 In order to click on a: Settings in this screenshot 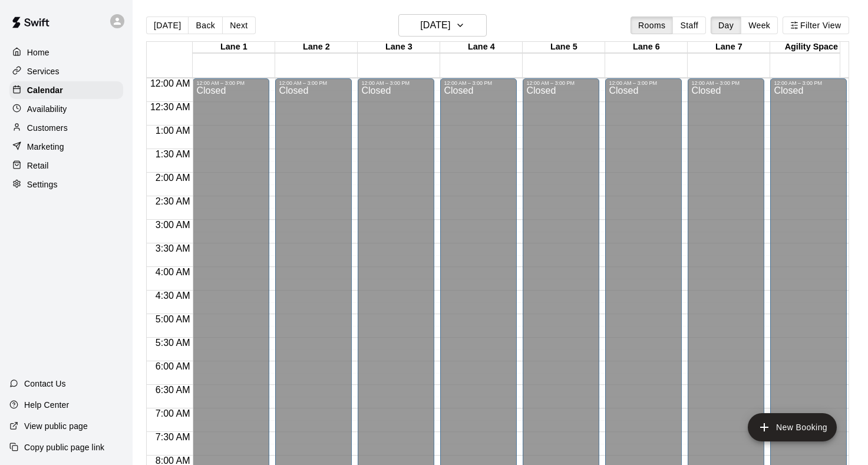, I will do `click(66, 185)`.